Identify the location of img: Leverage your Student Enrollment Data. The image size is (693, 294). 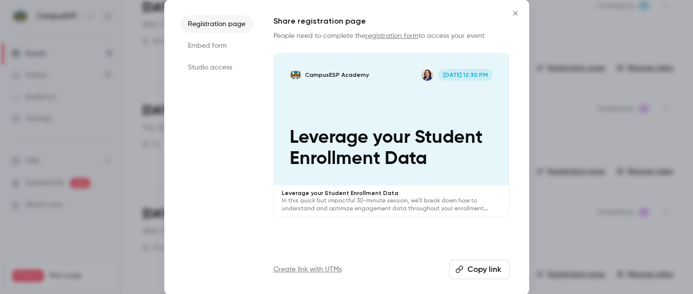
(296, 75).